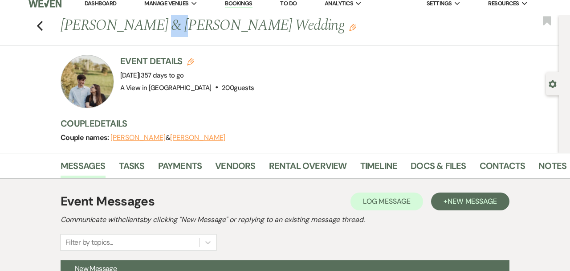  Describe the element at coordinates (472, 201) in the screenshot. I see `span: New Message` at that location.